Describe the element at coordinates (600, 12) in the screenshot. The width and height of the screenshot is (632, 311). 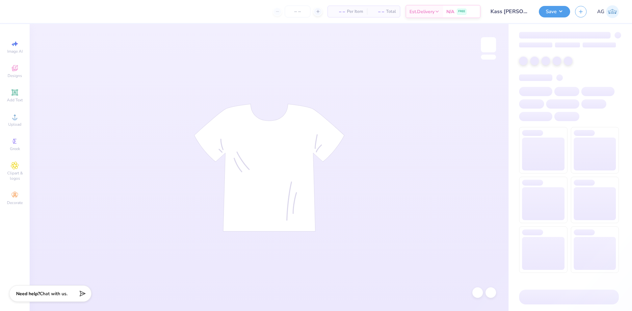
I see `span: AG` at that location.